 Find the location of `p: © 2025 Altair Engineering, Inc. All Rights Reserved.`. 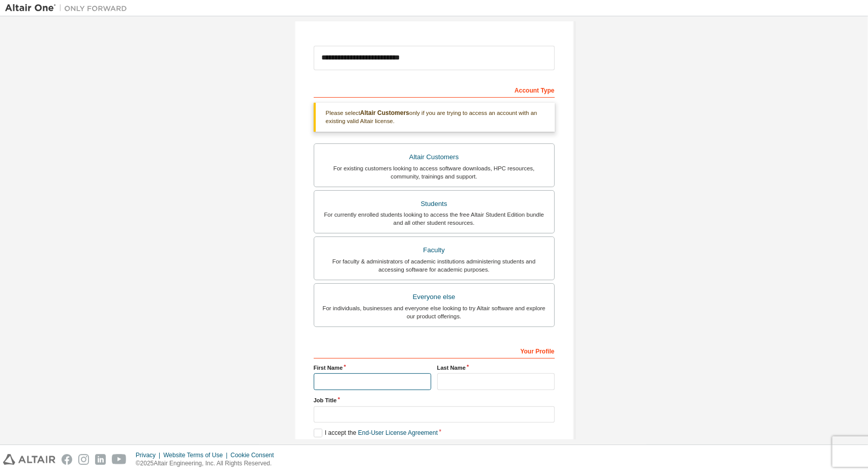

p: © 2025 Altair Engineering, Inc. All Rights Reserved. is located at coordinates (208, 463).